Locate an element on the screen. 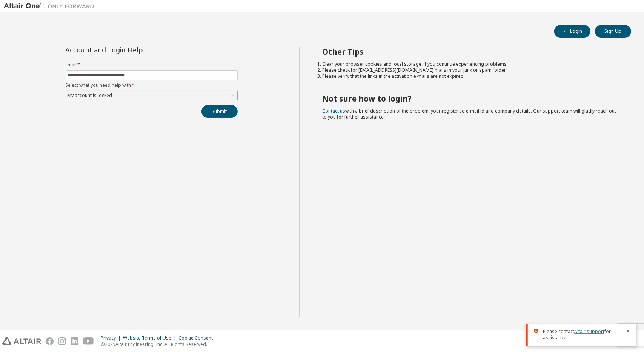 This screenshot has height=352, width=644. div: Privacy is located at coordinates (112, 338).